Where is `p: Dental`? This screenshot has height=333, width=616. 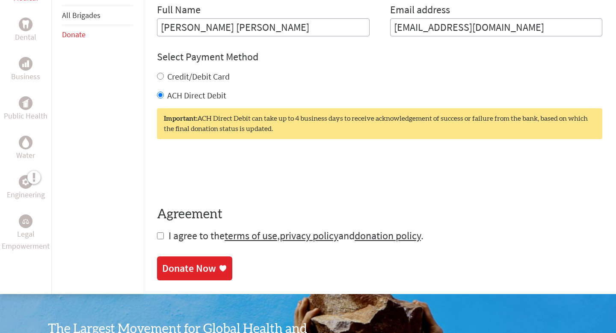
p: Dental is located at coordinates (26, 37).